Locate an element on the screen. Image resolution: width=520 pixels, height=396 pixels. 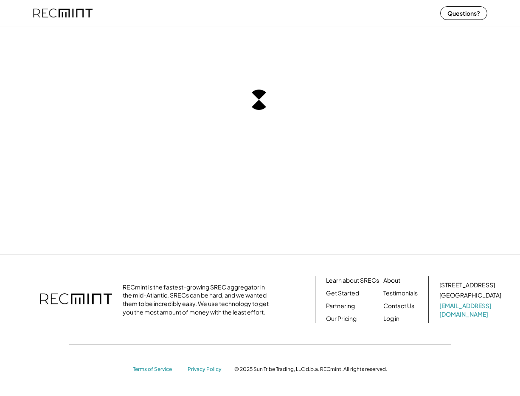
img: recmint-logotype%403x.png is located at coordinates (76, 300).